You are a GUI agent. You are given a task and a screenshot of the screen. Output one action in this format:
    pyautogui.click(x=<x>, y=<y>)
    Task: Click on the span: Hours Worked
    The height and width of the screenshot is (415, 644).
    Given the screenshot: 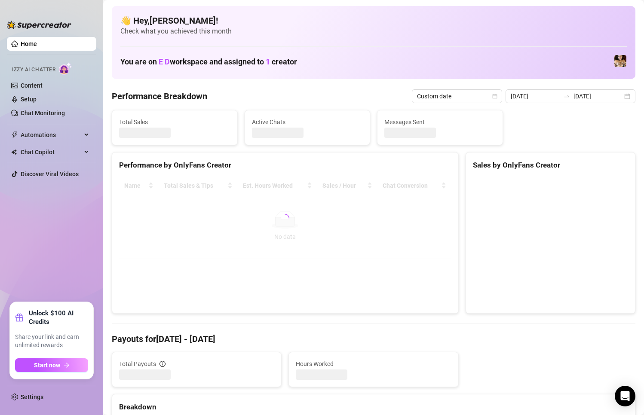 What is the action you would take?
    pyautogui.click(x=373, y=364)
    